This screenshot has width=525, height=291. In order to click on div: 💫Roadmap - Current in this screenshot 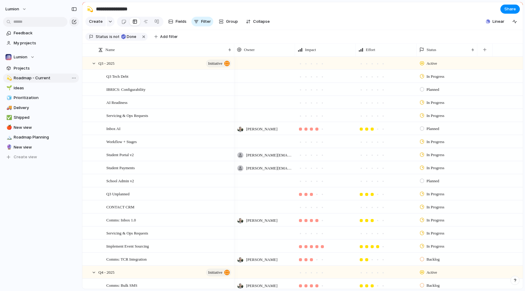, I will do `click(41, 78)`.